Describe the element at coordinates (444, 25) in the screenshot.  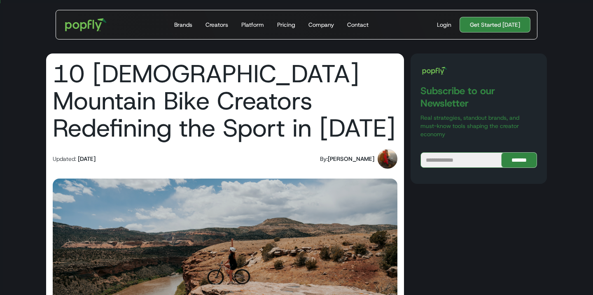
I see `div: Login` at that location.